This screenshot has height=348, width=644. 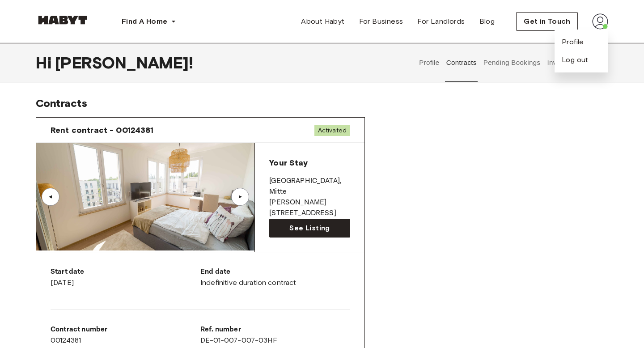 What do you see at coordinates (430, 63) in the screenshot?
I see `button: Profile` at bounding box center [430, 63].